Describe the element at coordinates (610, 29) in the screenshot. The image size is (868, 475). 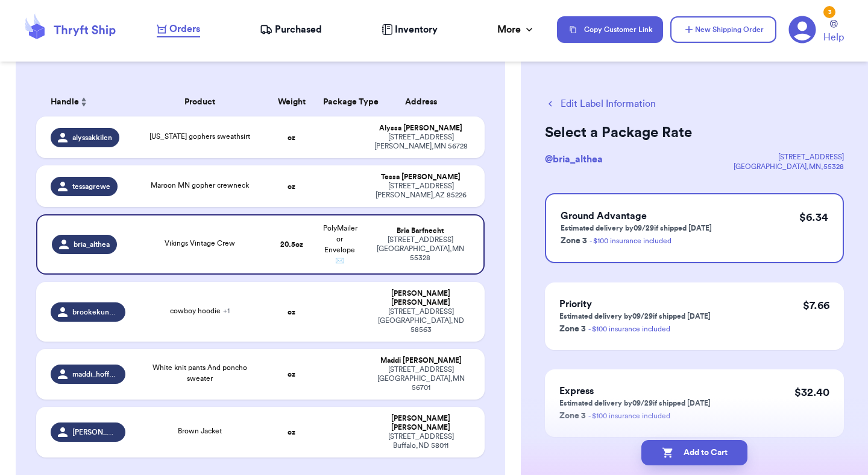
I see `button: Copy Customer Link` at that location.